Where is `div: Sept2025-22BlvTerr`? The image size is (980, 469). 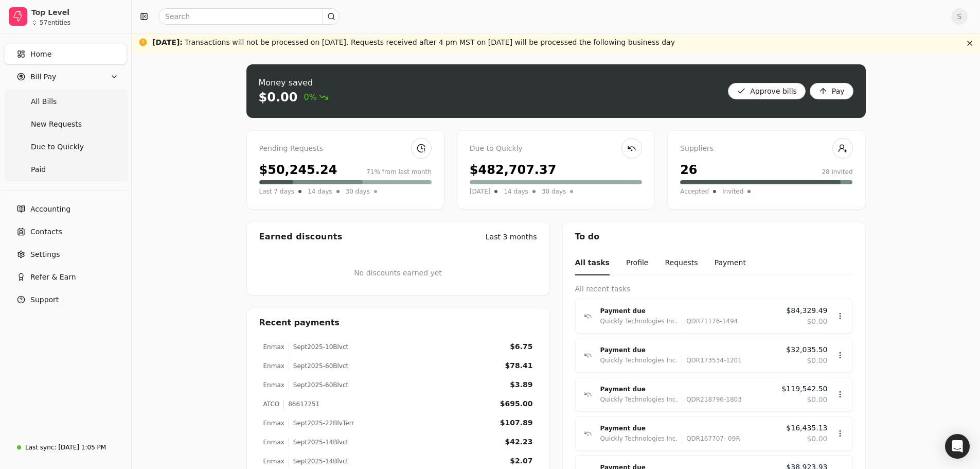 div: Sept2025-22BlvTerr is located at coordinates (321, 423).